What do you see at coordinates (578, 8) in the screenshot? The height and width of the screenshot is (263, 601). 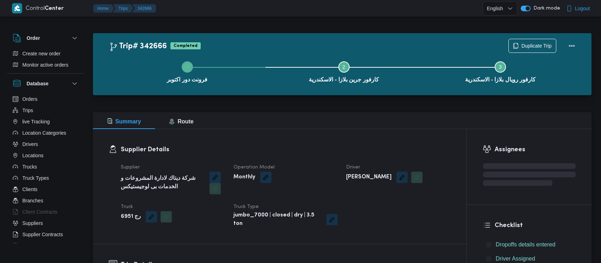 I see `button: Logout` at bounding box center [578, 8].